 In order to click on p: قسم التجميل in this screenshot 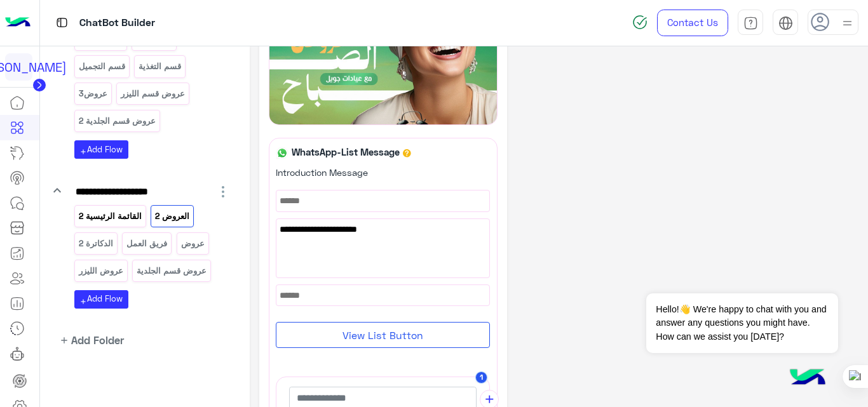, I will do `click(101, 66)`.